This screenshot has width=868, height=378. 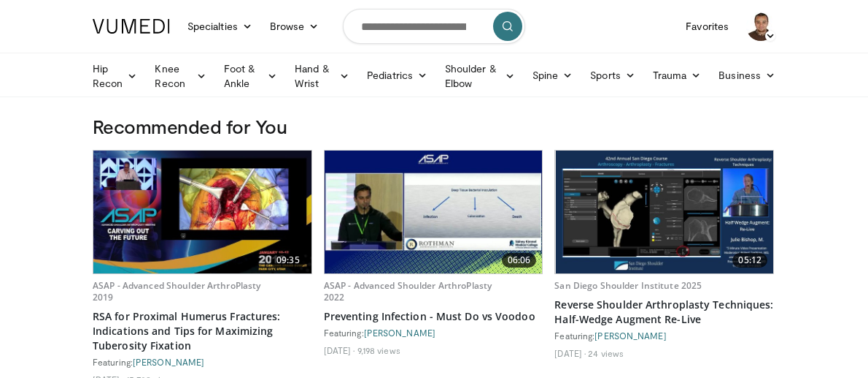 I want to click on img: aae374fe-e30c-4d93-85d1-1c39c8cb175f.620x360_q85_upscale.jpg, so click(x=434, y=212).